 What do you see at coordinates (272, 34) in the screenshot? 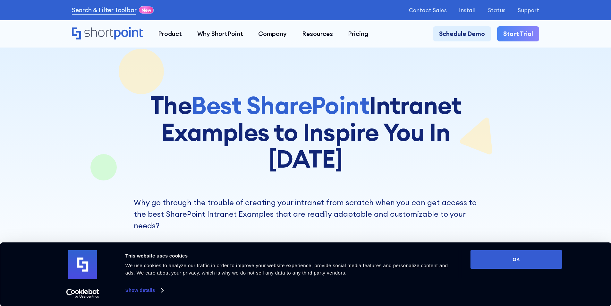
I see `div: Company` at bounding box center [272, 34].